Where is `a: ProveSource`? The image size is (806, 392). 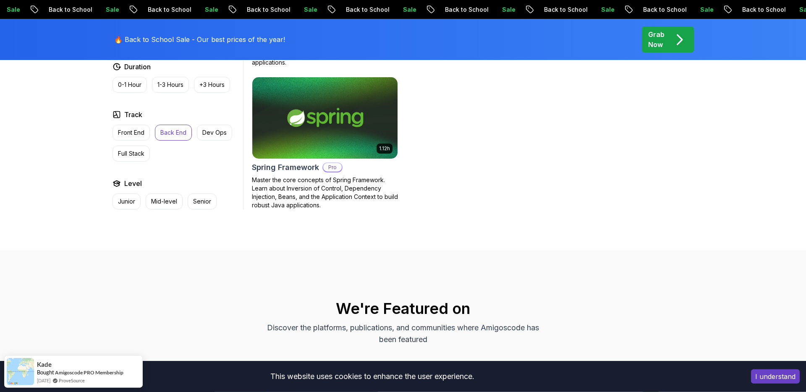 a: ProveSource is located at coordinates (72, 380).